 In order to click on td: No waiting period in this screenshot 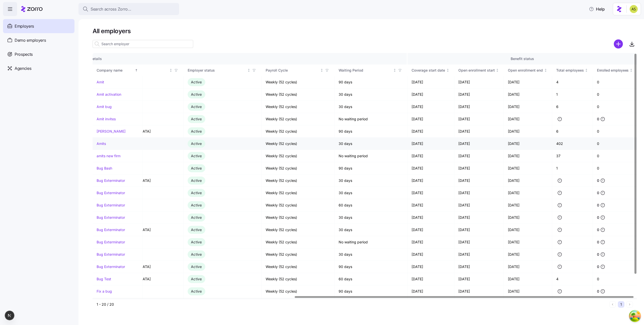, I will do `click(371, 242)`.